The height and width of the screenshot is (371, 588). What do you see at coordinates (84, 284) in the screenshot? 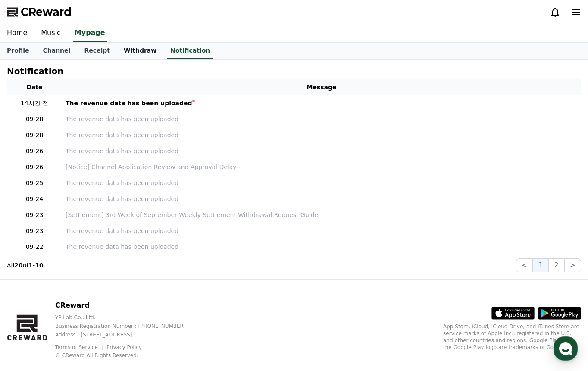
I see `a: Messages` at bounding box center [84, 284].